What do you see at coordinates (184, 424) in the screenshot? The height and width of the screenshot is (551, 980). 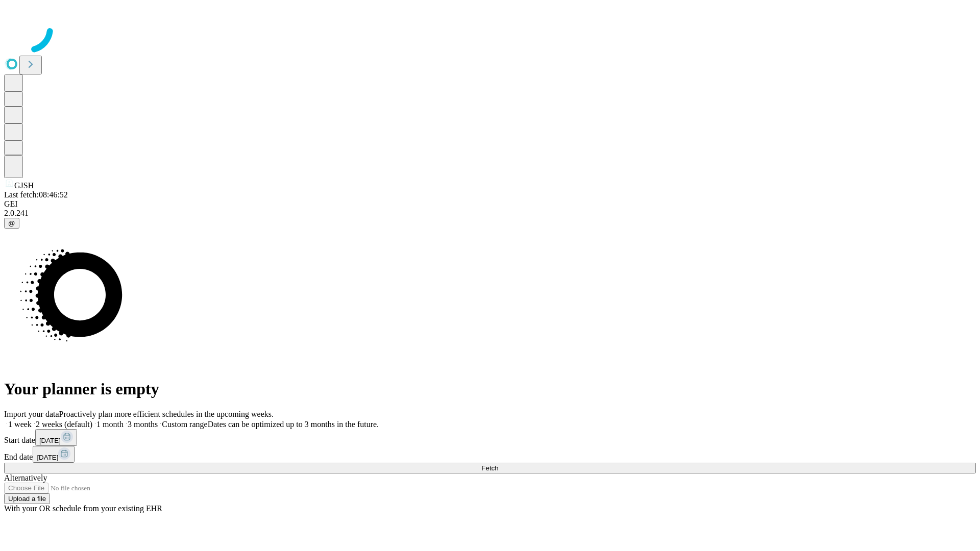 I see `span: Custom range` at bounding box center [184, 424].